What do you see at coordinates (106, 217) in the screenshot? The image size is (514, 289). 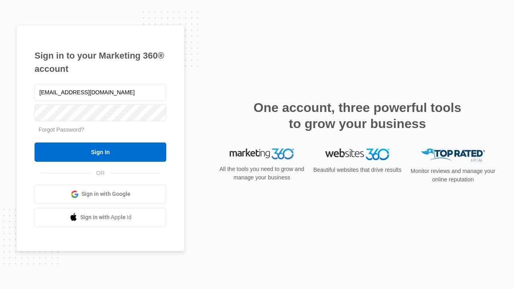 I see `span: Sign in with Apple Id` at bounding box center [106, 217].